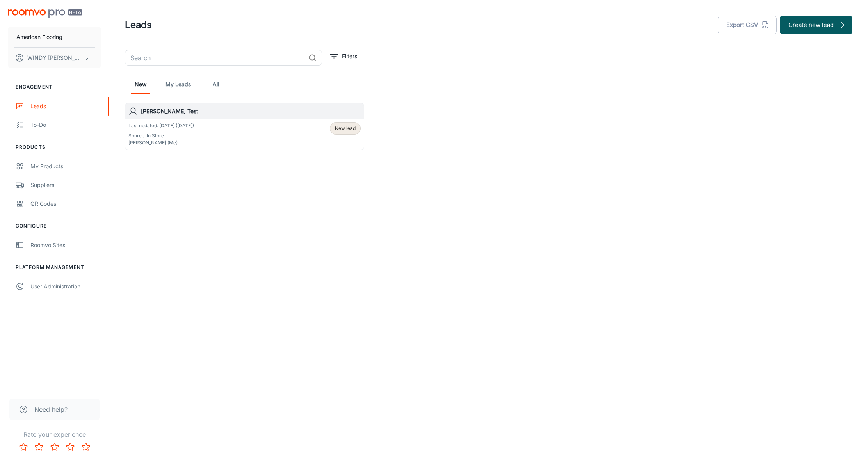  What do you see at coordinates (747, 25) in the screenshot?
I see `button: Export CSV` at bounding box center [747, 25].